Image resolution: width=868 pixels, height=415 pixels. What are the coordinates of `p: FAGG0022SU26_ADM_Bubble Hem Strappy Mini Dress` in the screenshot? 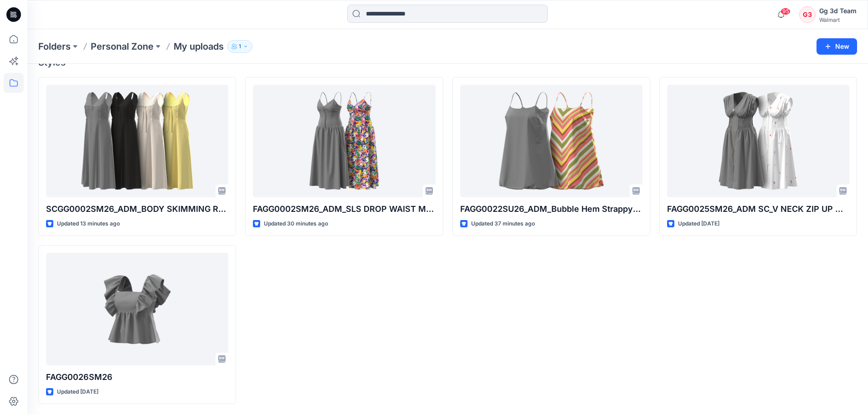 It's located at (551, 209).